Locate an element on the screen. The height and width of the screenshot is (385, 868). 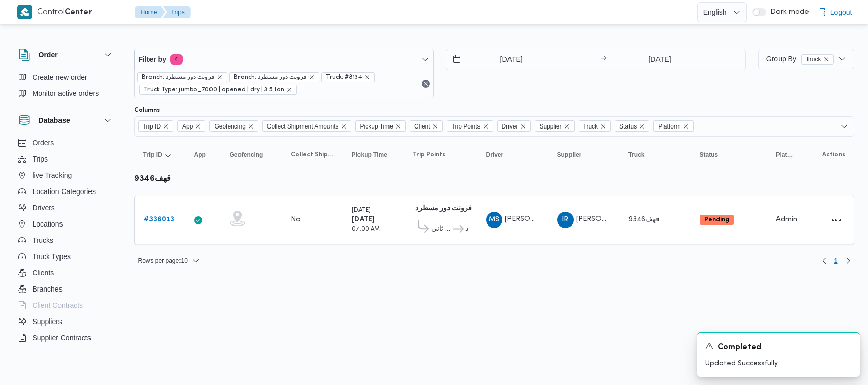
button: Geofencing is located at coordinates (251, 155).